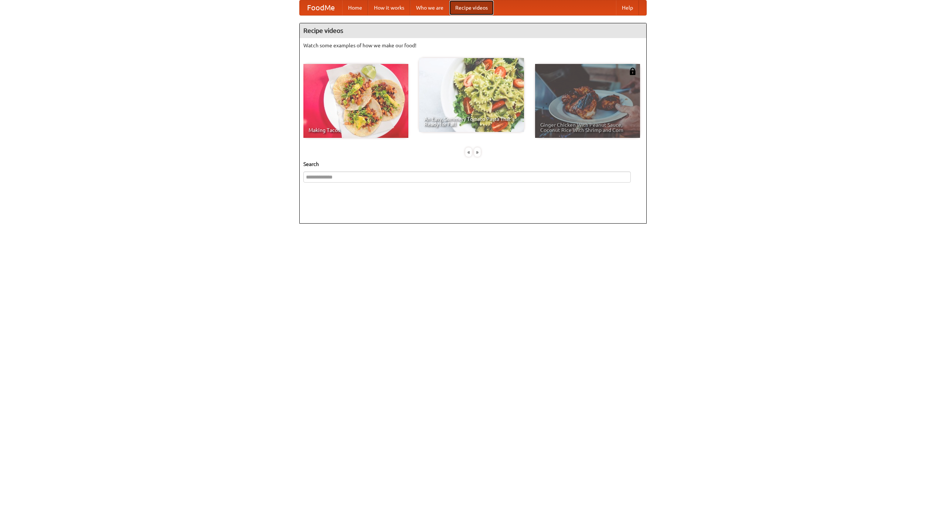 This screenshot has height=523, width=946. Describe the element at coordinates (473, 31) in the screenshot. I see `h4: Recipe videos` at that location.